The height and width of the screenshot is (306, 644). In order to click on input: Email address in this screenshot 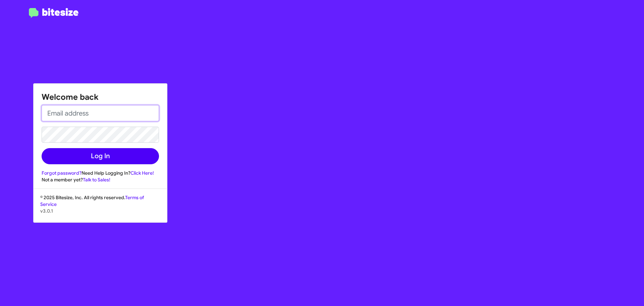, I will do `click(100, 113)`.